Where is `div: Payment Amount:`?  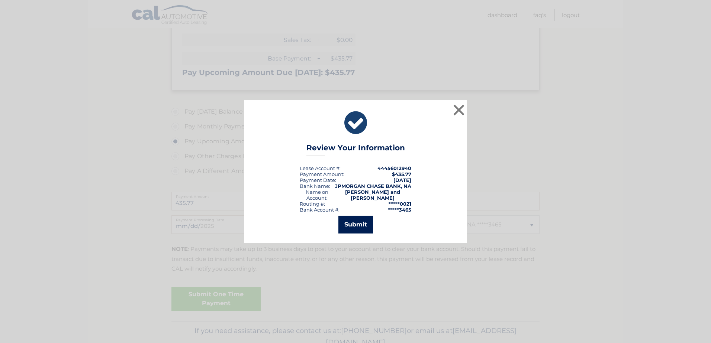 div: Payment Amount: is located at coordinates (322, 174).